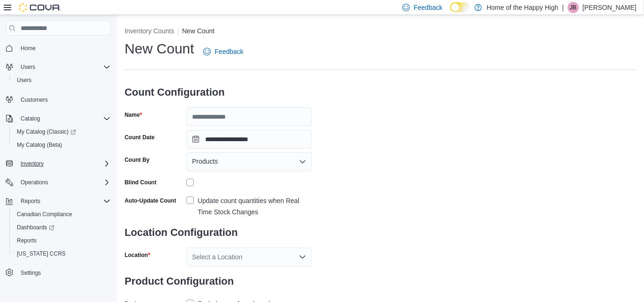  Describe the element at coordinates (450, 12) in the screenshot. I see `span: Dark Mode` at that location.